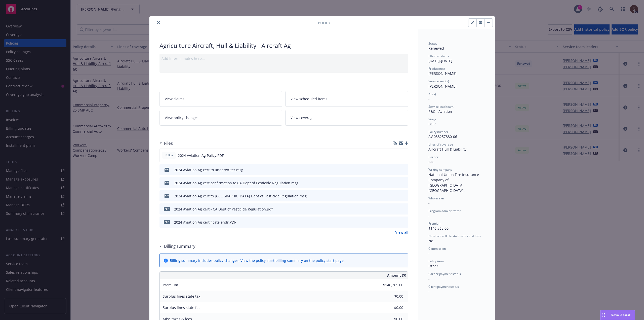 The width and height of the screenshot is (644, 320). Describe the element at coordinates (436, 261) in the screenshot. I see `span: Policy term` at that location.